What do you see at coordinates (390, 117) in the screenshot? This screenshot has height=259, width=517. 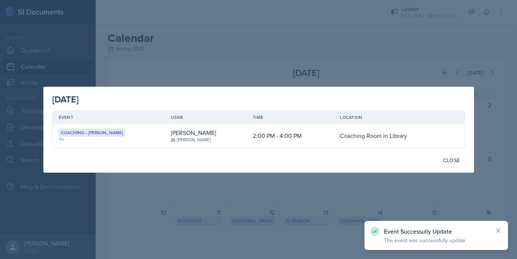 I see `th: Location` at bounding box center [390, 117].